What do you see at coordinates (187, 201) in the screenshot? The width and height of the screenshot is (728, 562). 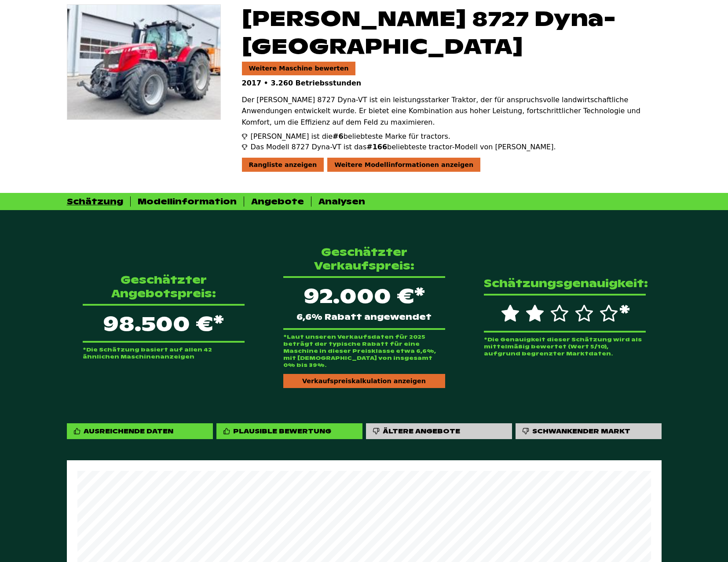 I see `div: Modellinformation` at bounding box center [187, 201].